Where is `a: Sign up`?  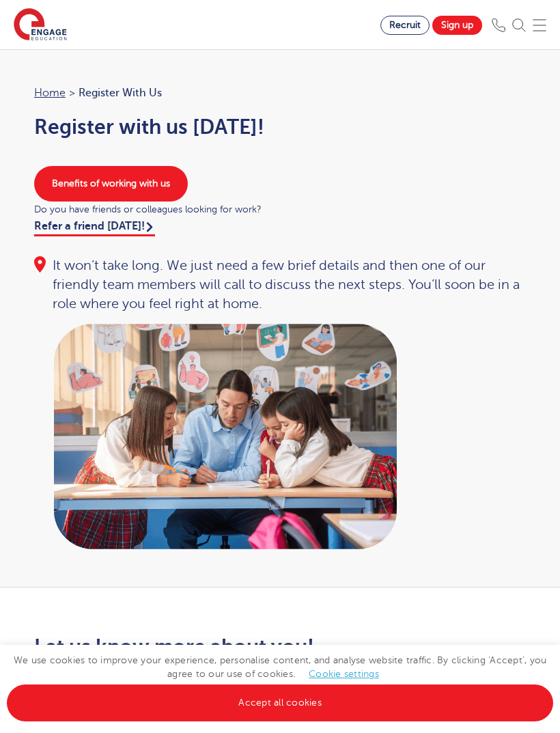
a: Sign up is located at coordinates (457, 25).